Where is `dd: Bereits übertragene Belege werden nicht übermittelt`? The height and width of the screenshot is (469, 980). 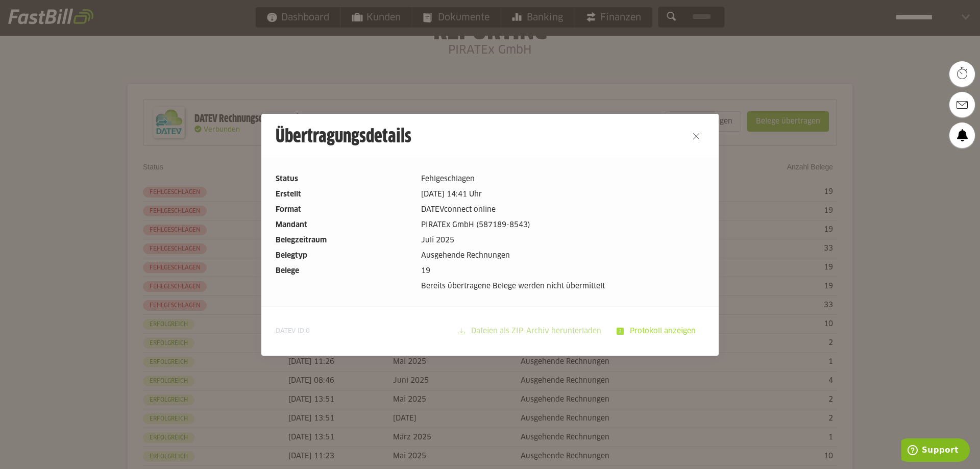
dd: Bereits übertragene Belege werden nicht übermittelt is located at coordinates (563, 286).